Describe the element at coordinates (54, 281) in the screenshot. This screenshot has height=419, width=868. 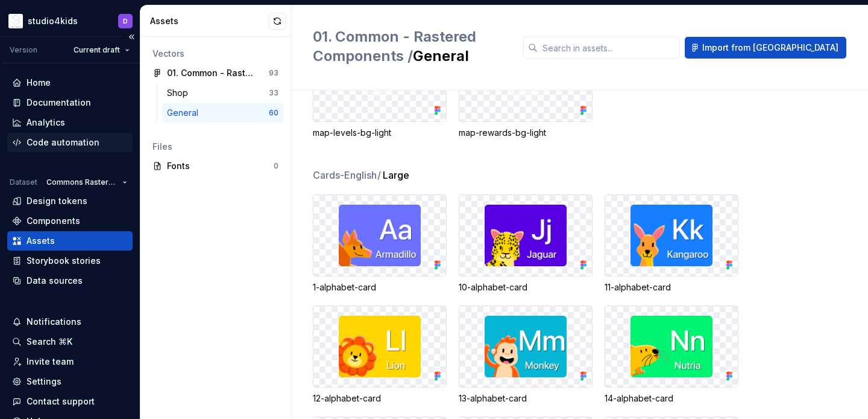
I see `div: Data sources` at that location.